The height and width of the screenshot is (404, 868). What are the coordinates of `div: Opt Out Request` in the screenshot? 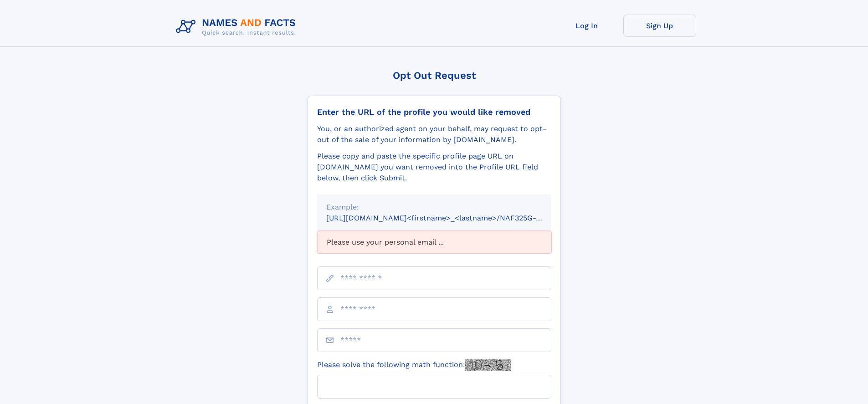 It's located at (434, 75).